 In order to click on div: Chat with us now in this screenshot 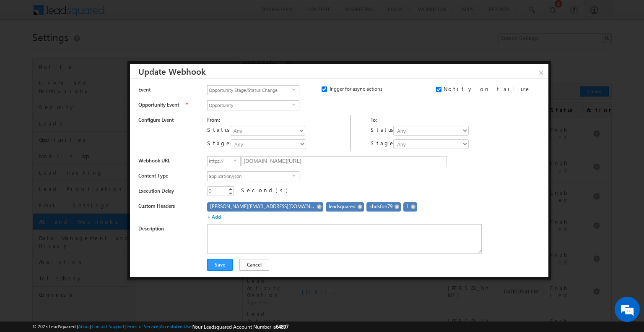, I will do `click(92, 50)`.